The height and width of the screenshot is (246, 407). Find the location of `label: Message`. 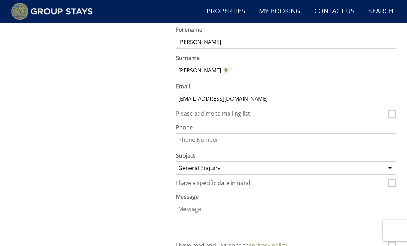

label: Message is located at coordinates (286, 197).